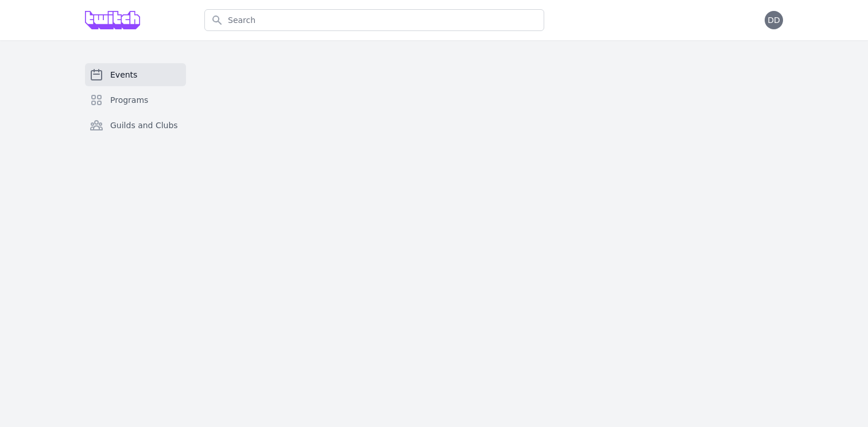  What do you see at coordinates (774, 20) in the screenshot?
I see `button: DD` at bounding box center [774, 20].